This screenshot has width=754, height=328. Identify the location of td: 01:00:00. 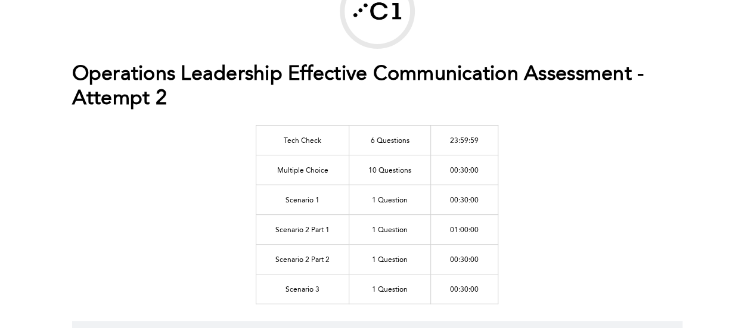
(464, 229).